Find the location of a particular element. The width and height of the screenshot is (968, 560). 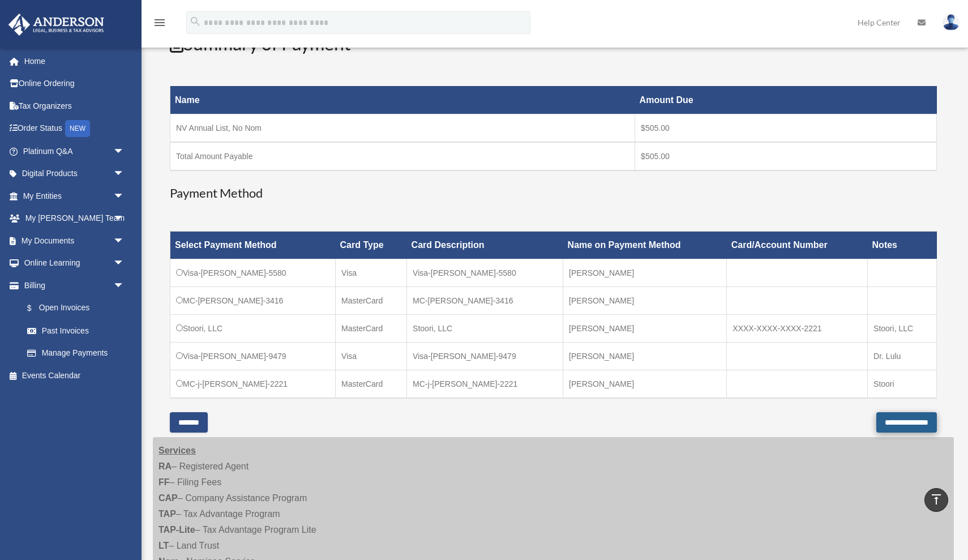

th: Select Payment Method is located at coordinates (253, 245).